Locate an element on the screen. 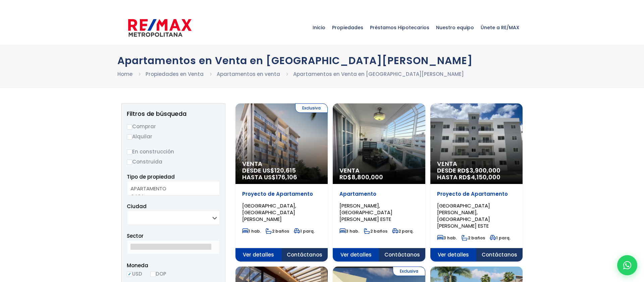 The height and width of the screenshot is (282, 644). span: Moneda is located at coordinates (173, 265).